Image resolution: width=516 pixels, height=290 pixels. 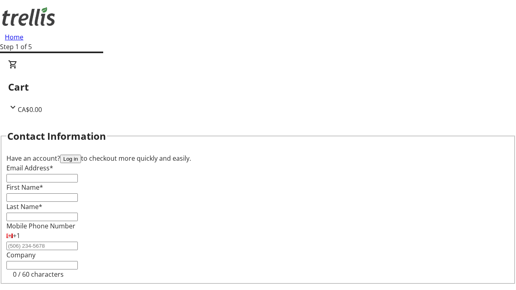 I want to click on h2: Cart, so click(x=258, y=87).